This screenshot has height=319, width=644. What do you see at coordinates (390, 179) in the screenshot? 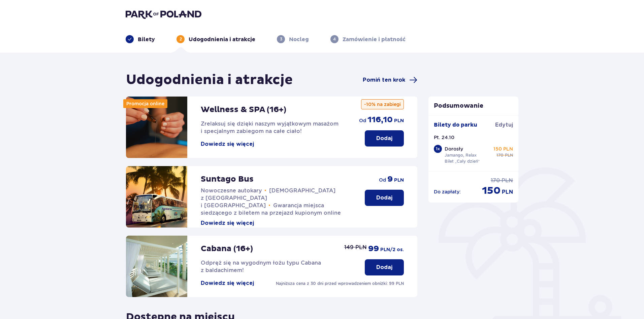
I see `span: 9` at bounding box center [390, 179].